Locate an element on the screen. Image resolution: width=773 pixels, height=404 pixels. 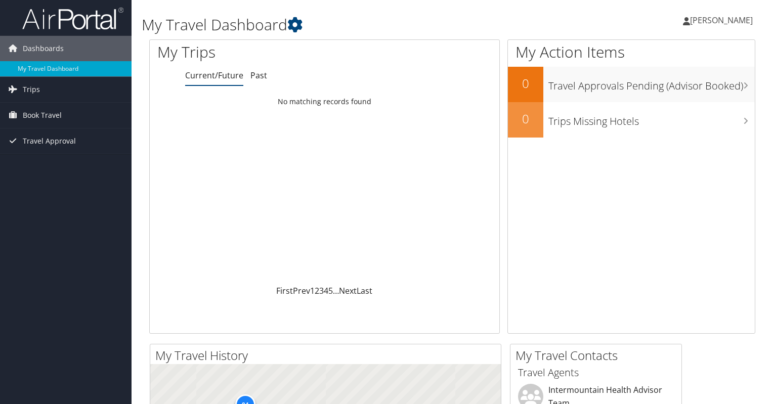
h1: My Travel Dashboard is located at coordinates (349, 25).